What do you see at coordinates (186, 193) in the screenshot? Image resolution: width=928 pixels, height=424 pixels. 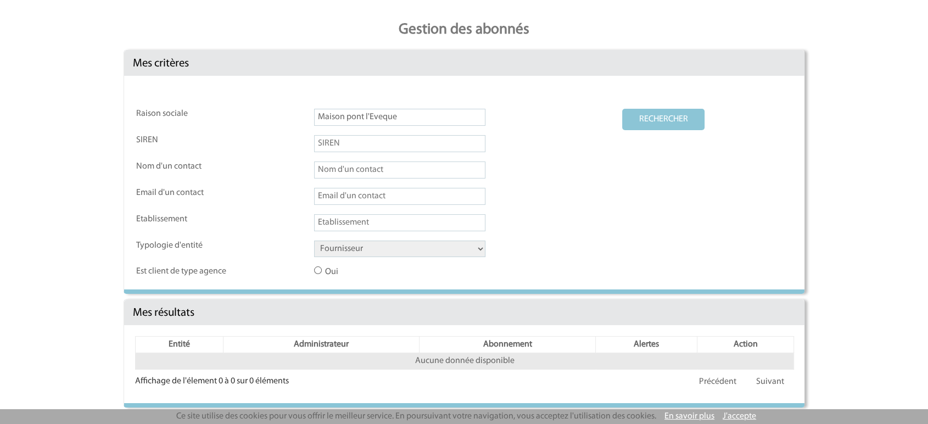 I see `label: Email d'un contact` at bounding box center [186, 193].